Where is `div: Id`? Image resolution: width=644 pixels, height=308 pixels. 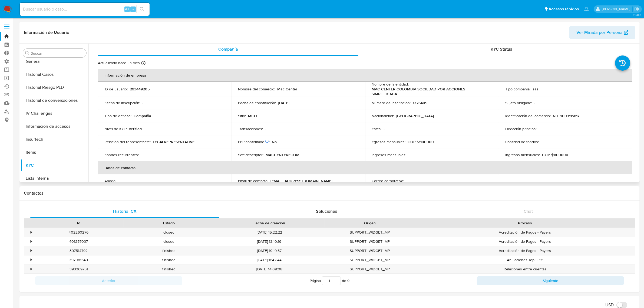
div: Id is located at coordinates (78, 223).